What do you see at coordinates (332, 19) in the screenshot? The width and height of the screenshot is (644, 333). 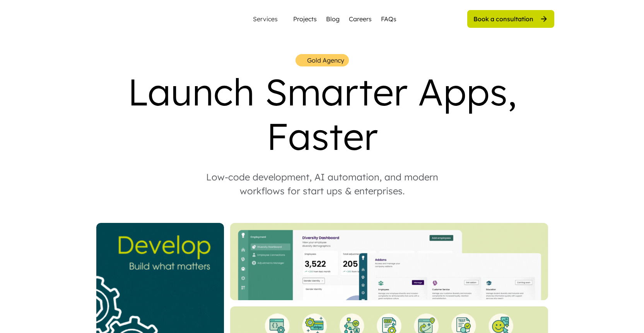 I see `div: Blog` at bounding box center [332, 19].